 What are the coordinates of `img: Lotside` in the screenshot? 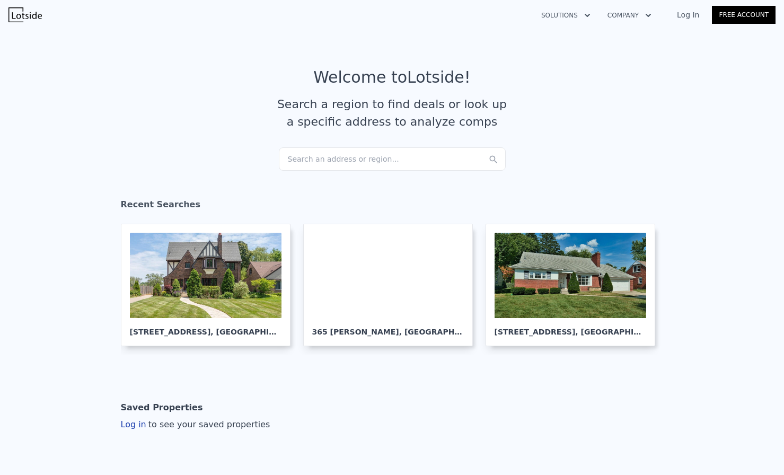 It's located at (25, 15).